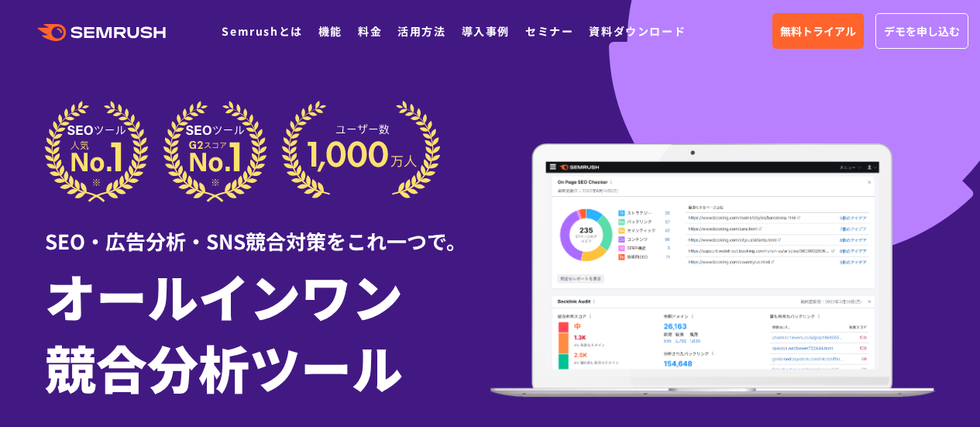 This screenshot has width=980, height=427. What do you see at coordinates (267, 229) in the screenshot?
I see `div: SEO・広告分析・SNS競合対策をこれ一つで。` at bounding box center [267, 229].